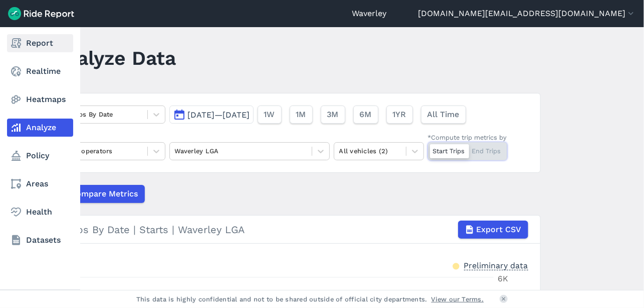  What do you see at coordinates (444, 114) in the screenshot?
I see `button: All Time` at bounding box center [444, 114].